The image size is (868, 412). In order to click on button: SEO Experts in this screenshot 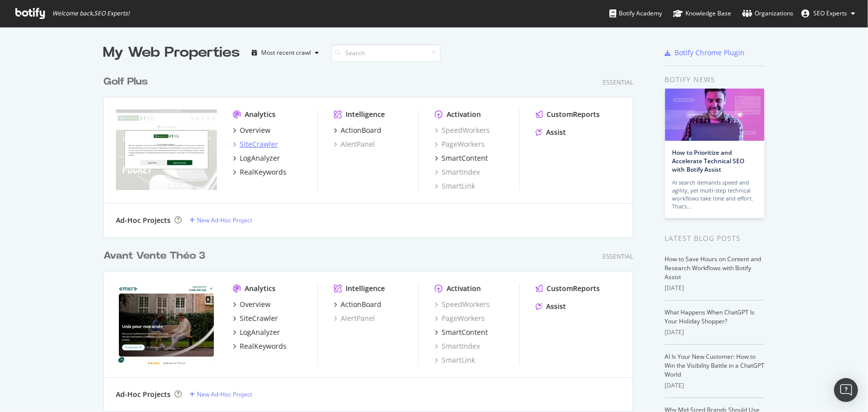, I will do `click(828, 13)`.